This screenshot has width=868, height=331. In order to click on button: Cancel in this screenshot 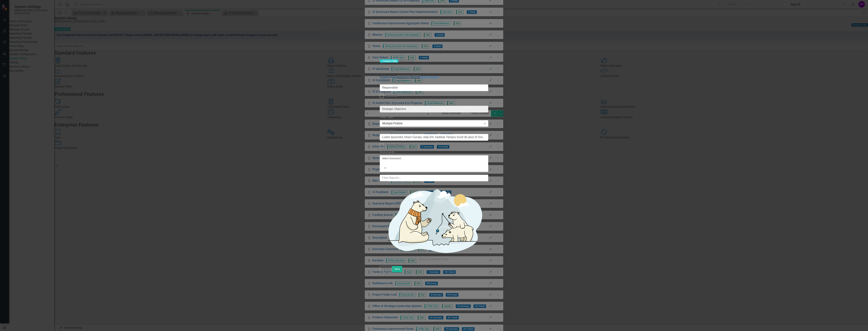, I will do `click(386, 269)`.